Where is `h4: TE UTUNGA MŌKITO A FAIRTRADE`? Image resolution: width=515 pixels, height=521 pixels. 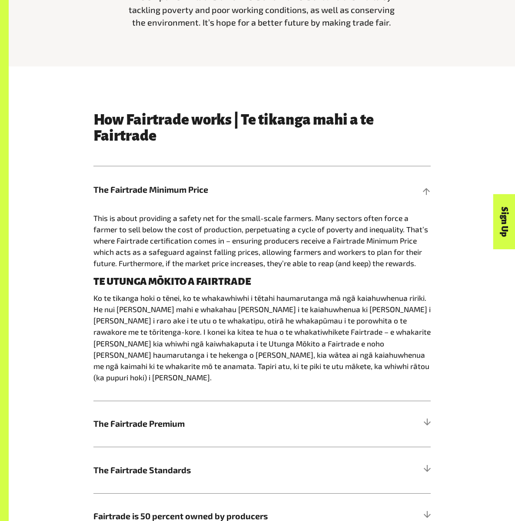 h4: TE UTUNGA MŌKITO A FAIRTRADE is located at coordinates (262, 281).